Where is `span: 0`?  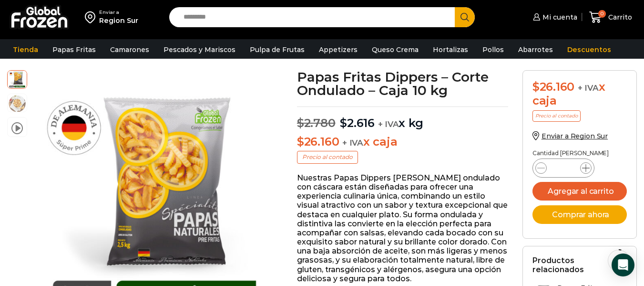
span: 0 is located at coordinates (602, 14).